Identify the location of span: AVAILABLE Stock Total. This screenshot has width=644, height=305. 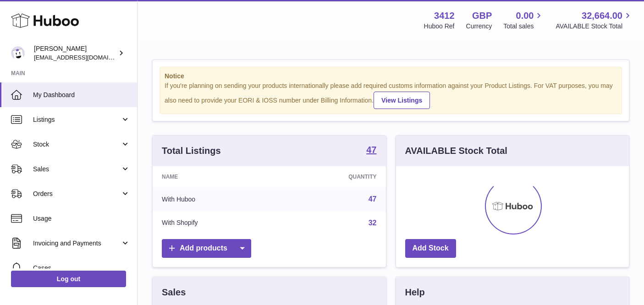
(594, 26).